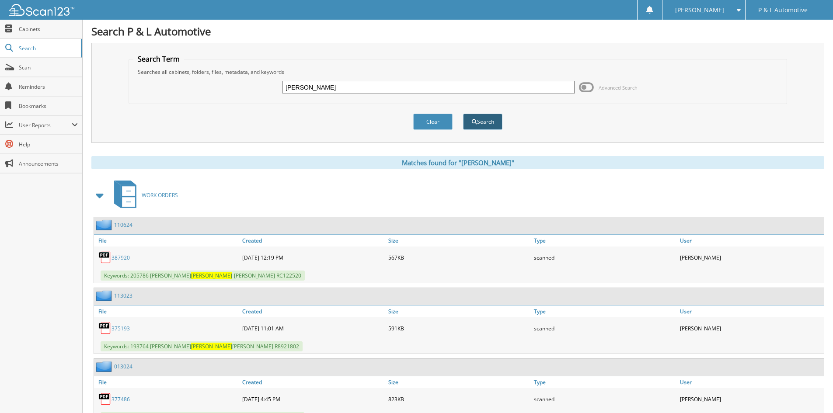 The width and height of the screenshot is (833, 413). Describe the element at coordinates (48, 67) in the screenshot. I see `span: Scan` at that location.